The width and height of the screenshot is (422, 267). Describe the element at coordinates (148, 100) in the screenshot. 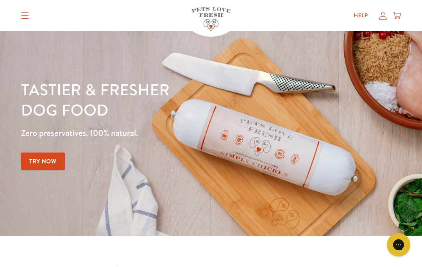

I see `h1: Tastier & fresher dog food` at that location.